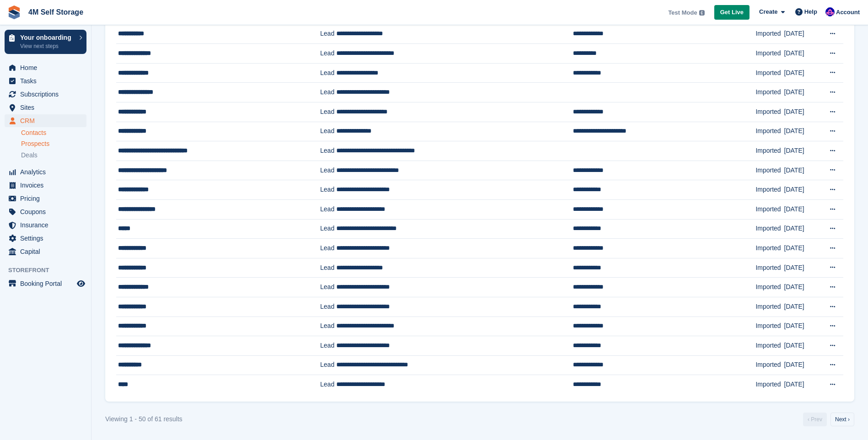 The width and height of the screenshot is (868, 440). What do you see at coordinates (47, 212) in the screenshot?
I see `span: Coupons` at bounding box center [47, 212].